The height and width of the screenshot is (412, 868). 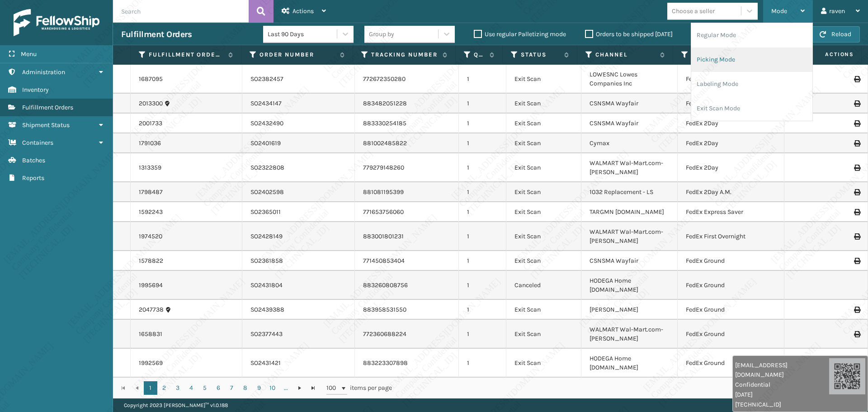 What do you see at coordinates (731, 237) in the screenshot?
I see `td: FedEx First Overnight` at bounding box center [731, 237].